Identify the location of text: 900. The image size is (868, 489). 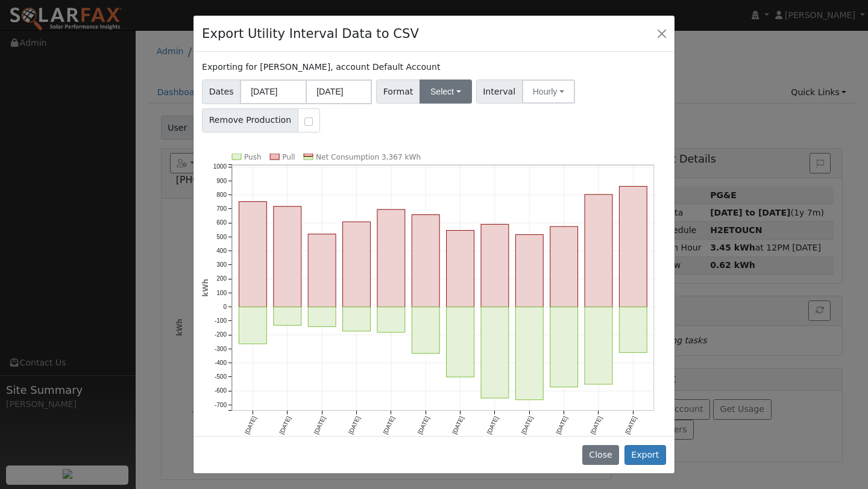
(221, 180).